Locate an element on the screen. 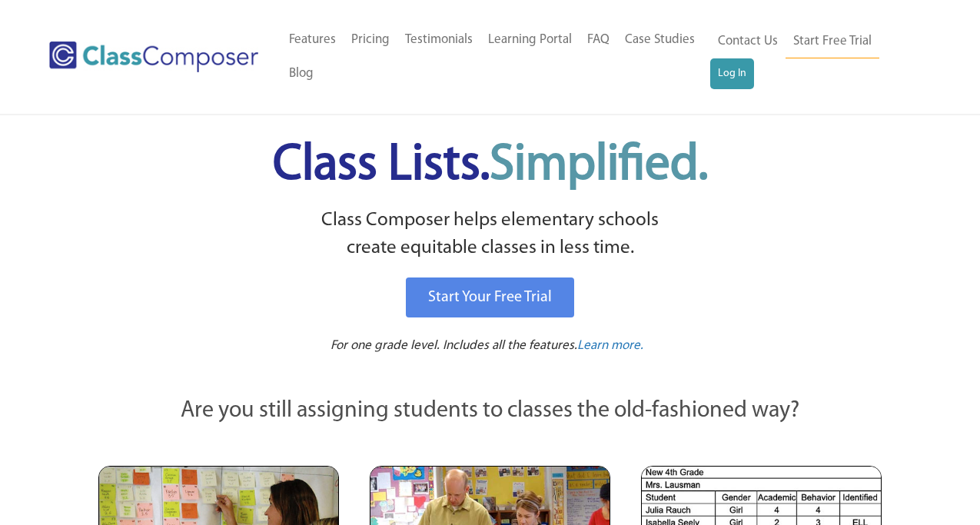  a: Learn more. is located at coordinates (611, 346).